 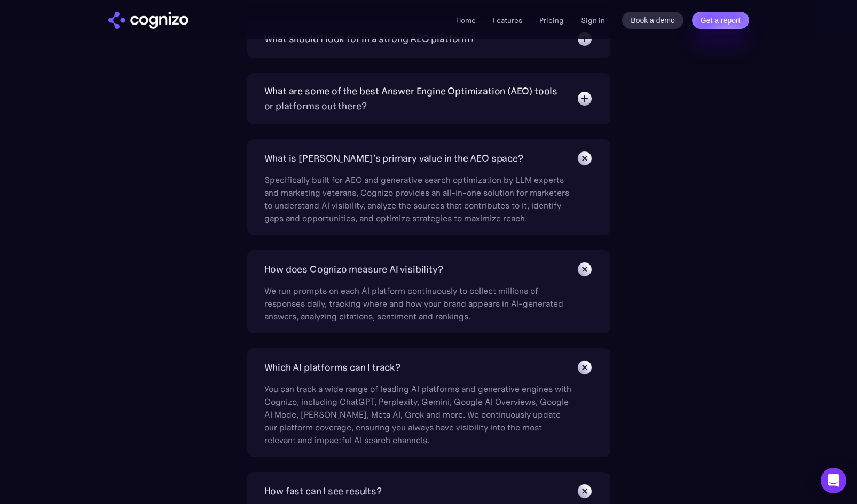 What do you see at coordinates (593, 20) in the screenshot?
I see `a: Sign in` at bounding box center [593, 20].